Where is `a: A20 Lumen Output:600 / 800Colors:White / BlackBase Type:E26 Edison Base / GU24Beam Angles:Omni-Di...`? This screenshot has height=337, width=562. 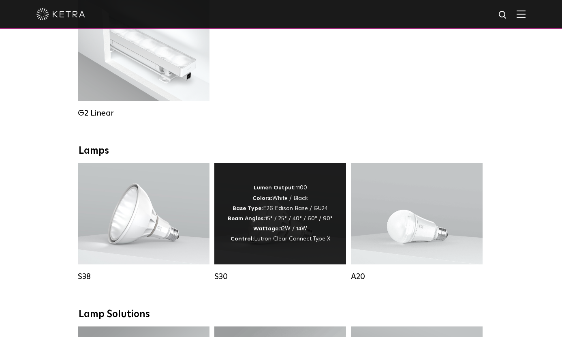 a: A20 Lumen Output:600 / 800Colors:White / BlackBase Type:E26 Edison Base / GU24Beam Angles:Omni-Di... is located at coordinates (417, 222).